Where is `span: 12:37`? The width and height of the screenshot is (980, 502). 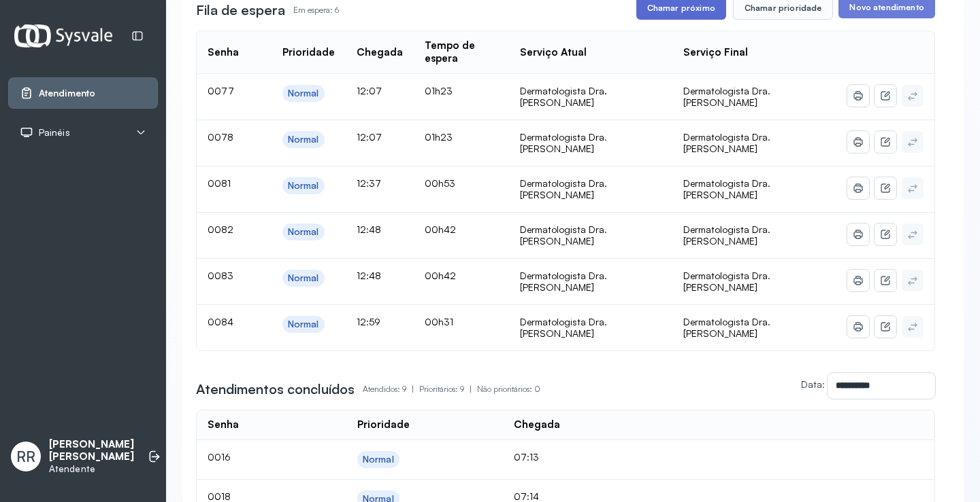
span: 12:37 is located at coordinates (369, 183).